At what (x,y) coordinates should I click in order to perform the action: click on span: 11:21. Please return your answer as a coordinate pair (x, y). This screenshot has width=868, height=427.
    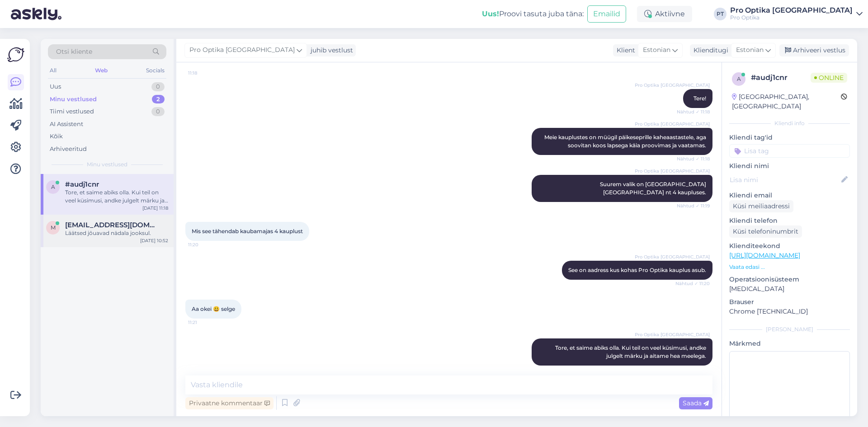
    Looking at the image, I should click on (205, 322).